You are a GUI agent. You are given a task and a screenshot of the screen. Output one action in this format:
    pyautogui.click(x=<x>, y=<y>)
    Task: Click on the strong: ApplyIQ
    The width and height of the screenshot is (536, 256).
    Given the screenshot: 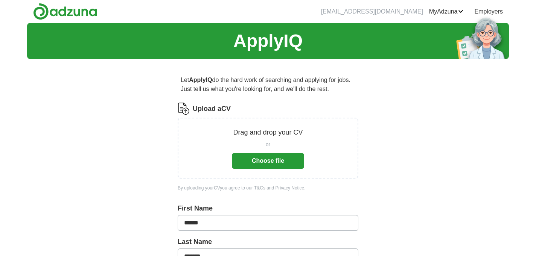 What is the action you would take?
    pyautogui.click(x=200, y=80)
    